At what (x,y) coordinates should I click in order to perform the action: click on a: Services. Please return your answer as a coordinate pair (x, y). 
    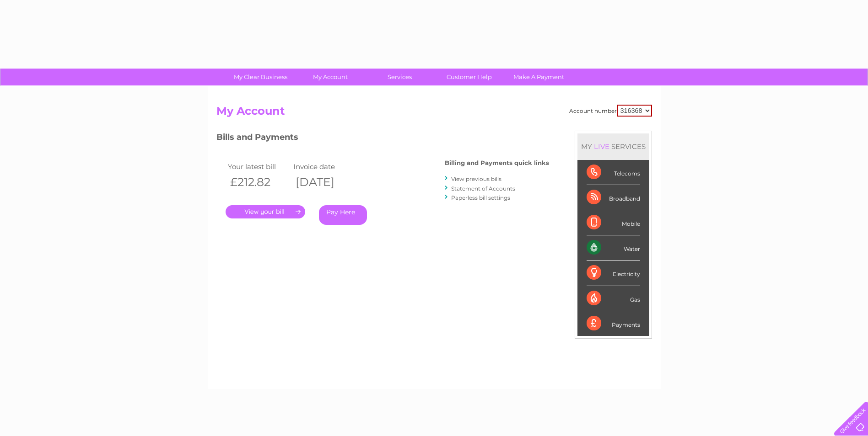
    Looking at the image, I should click on (400, 77).